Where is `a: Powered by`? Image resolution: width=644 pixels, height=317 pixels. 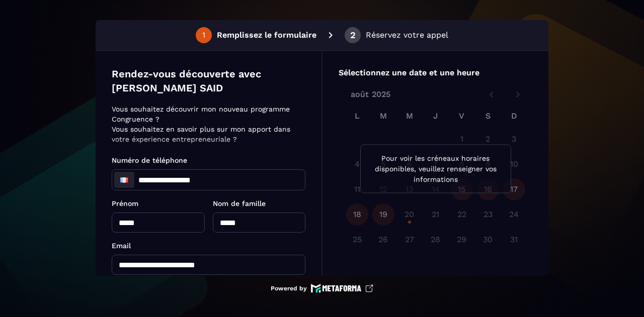 a: Powered by is located at coordinates (322, 288).